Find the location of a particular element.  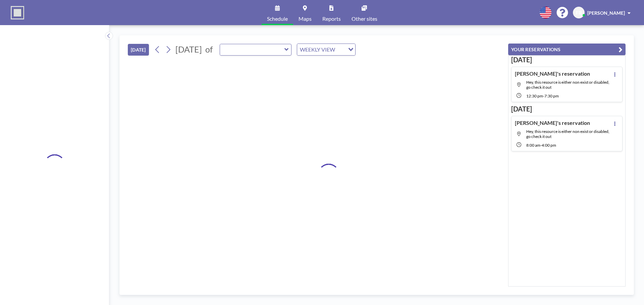

img: organization-logo is located at coordinates (18, 13).